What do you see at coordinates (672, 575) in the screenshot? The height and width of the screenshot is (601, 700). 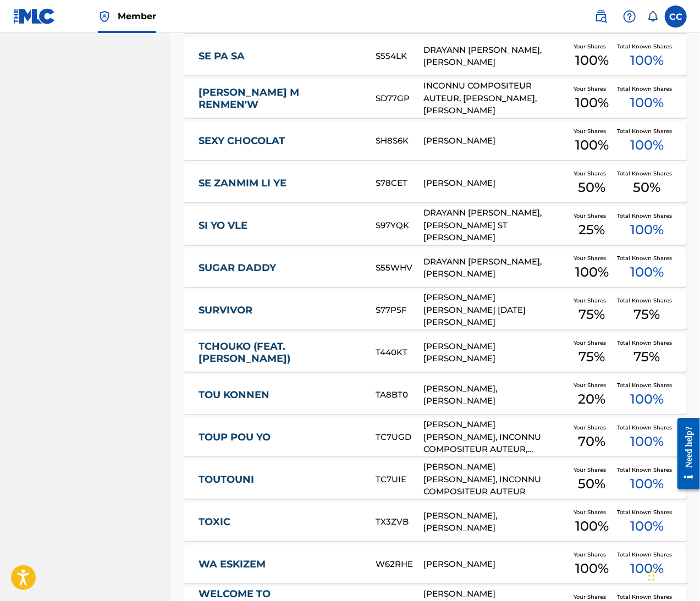 I see `div: Chat Widget` at bounding box center [672, 575].